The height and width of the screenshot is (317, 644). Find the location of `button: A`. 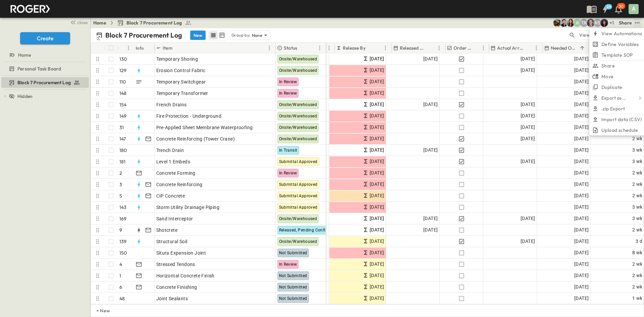

button: A is located at coordinates (634, 9).